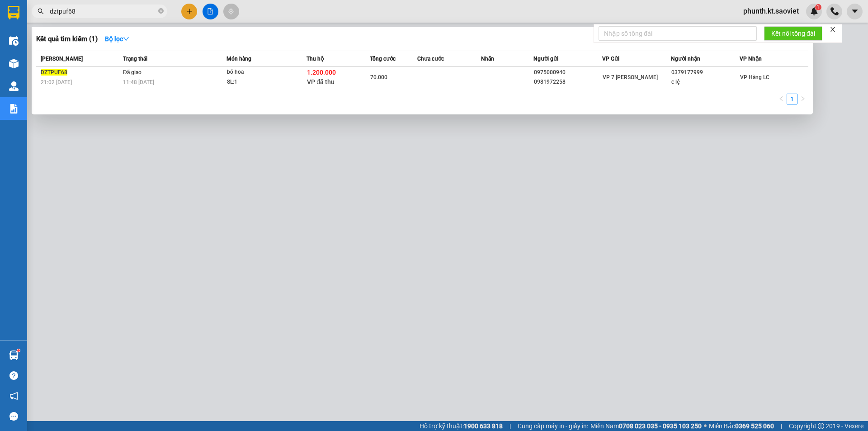 This screenshot has height=431, width=868. Describe the element at coordinates (117, 39) in the screenshot. I see `strong: Bộ lọc` at that location.